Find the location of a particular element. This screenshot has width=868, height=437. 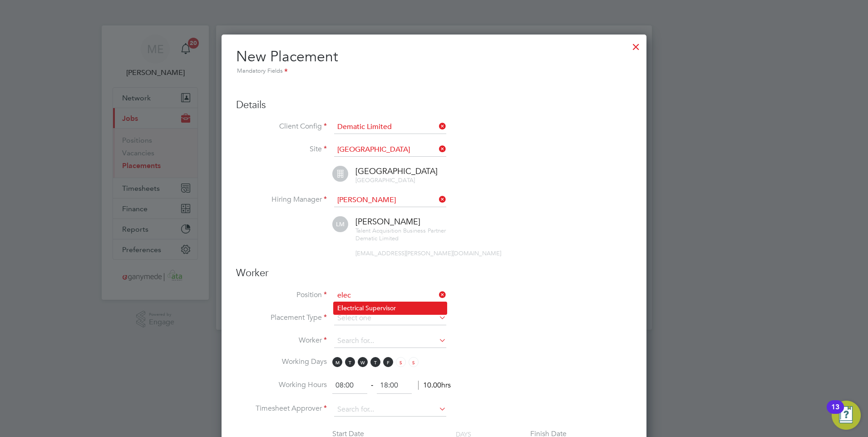

input: 17:00 is located at coordinates (394, 386).